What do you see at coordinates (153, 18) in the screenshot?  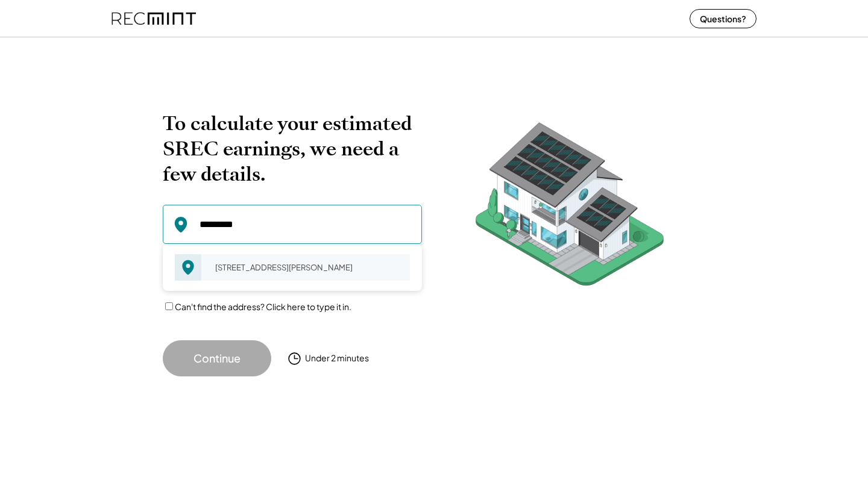 I see `img: recmint-logotype%403x%20%281%29.jpeg` at bounding box center [153, 18].